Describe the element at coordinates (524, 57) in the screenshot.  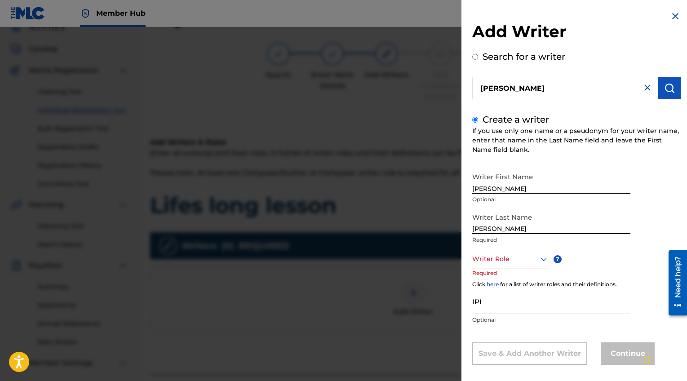
I see `label: Search for a writer` at that location.